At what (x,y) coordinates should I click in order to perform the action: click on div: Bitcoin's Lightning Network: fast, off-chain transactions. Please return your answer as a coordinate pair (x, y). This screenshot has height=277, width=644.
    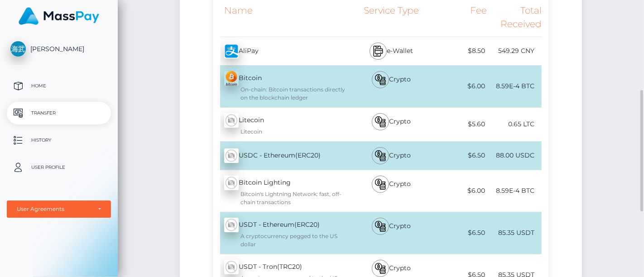
    Looking at the image, I should click on (287, 198).